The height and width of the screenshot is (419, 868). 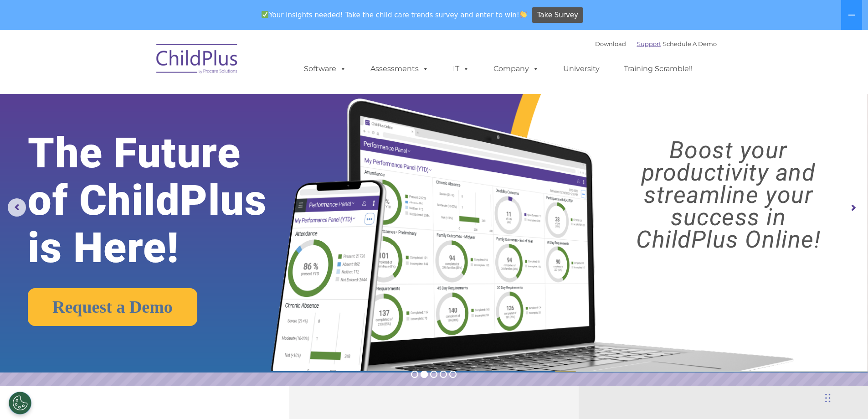 I want to click on rs-layer: Boost your productivity and streamline your success in ChildPlus Online!, so click(x=728, y=195).